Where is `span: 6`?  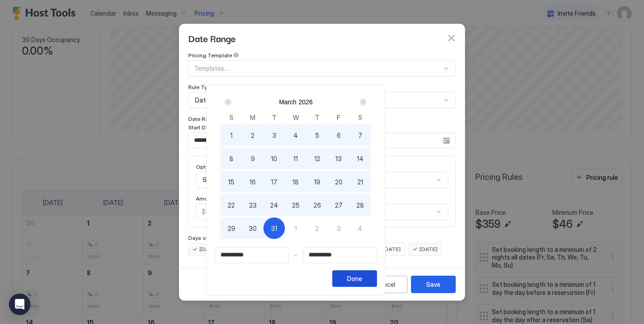
span: 6 is located at coordinates (338, 135).